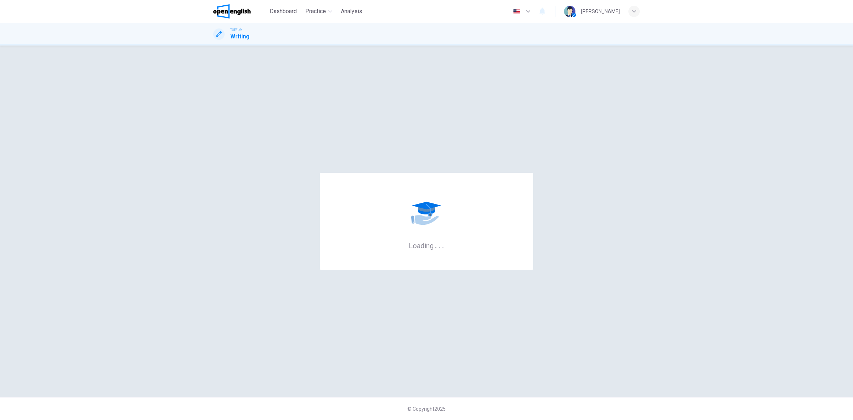 The height and width of the screenshot is (420, 853). Describe the element at coordinates (319, 11) in the screenshot. I see `button: Practice` at that location.